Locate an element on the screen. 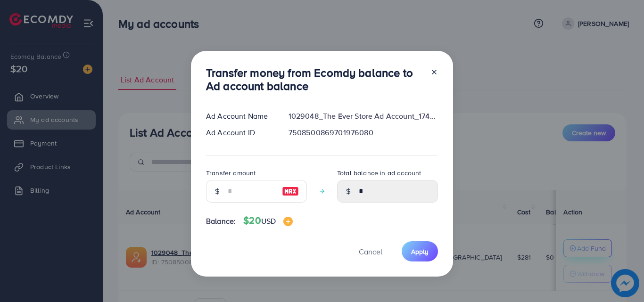  div: Ad Account Name is located at coordinates (240, 116).